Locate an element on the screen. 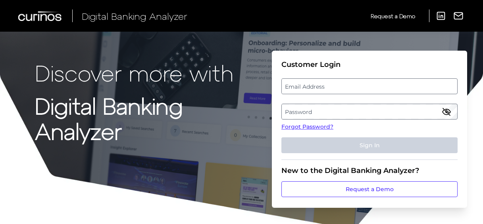  a: Forgot Password? is located at coordinates (369, 127).